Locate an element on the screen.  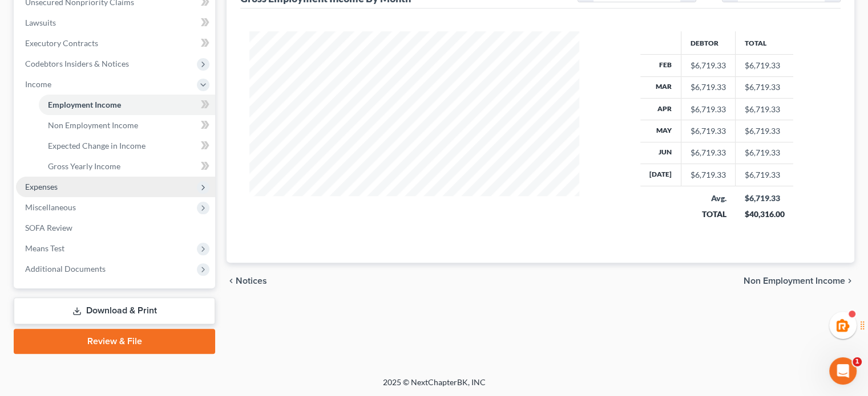
th: Apr is located at coordinates (661, 109).